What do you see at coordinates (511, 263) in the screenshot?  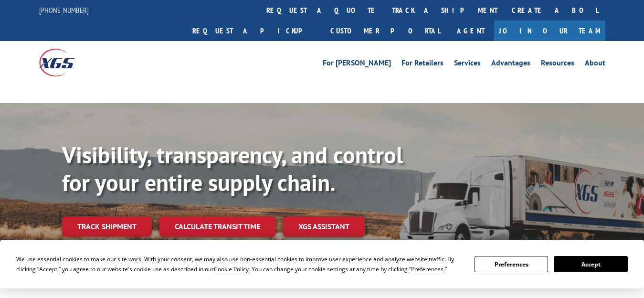 I see `button: Preferences` at bounding box center [511, 263].